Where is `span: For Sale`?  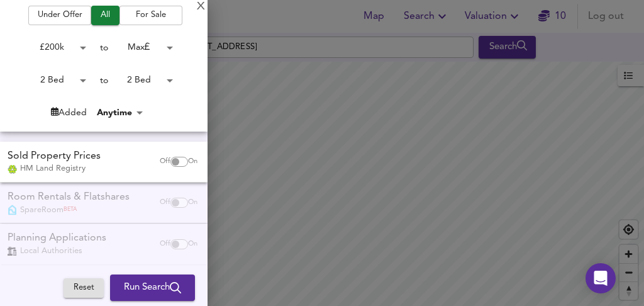
span: For Sale is located at coordinates (151, 15).